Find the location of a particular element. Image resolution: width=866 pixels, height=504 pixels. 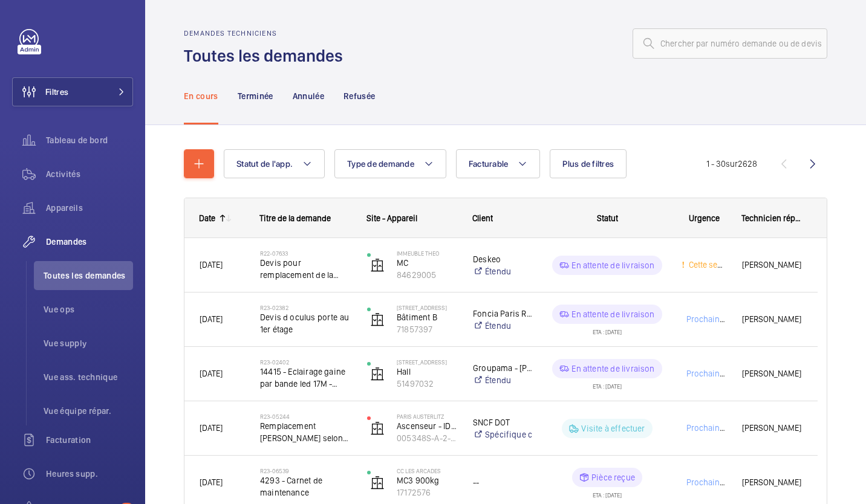

span: Appareils is located at coordinates (89, 208).